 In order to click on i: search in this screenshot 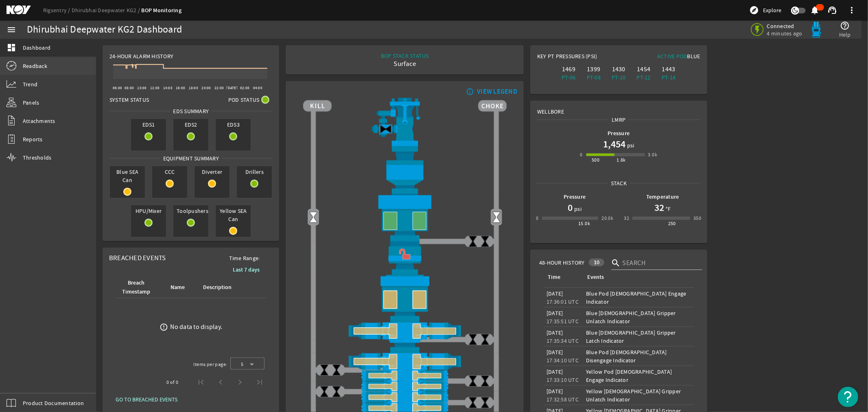, I will do `click(616, 263)`.